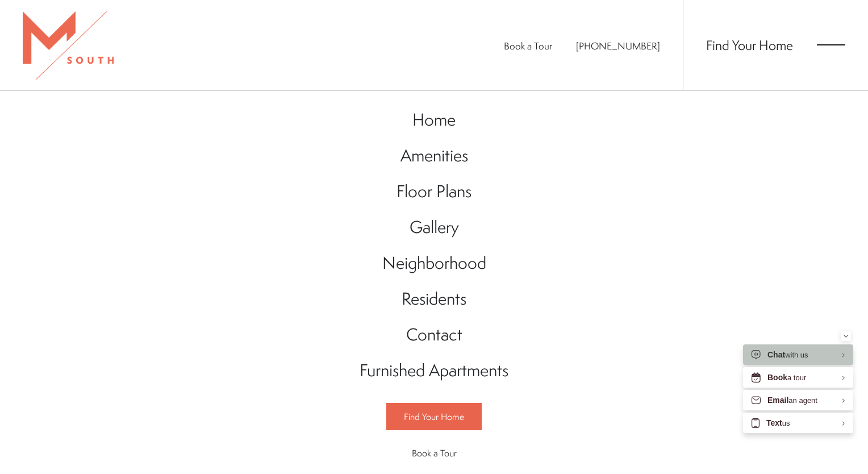 The image size is (868, 474). I want to click on span: Amenities, so click(434, 155).